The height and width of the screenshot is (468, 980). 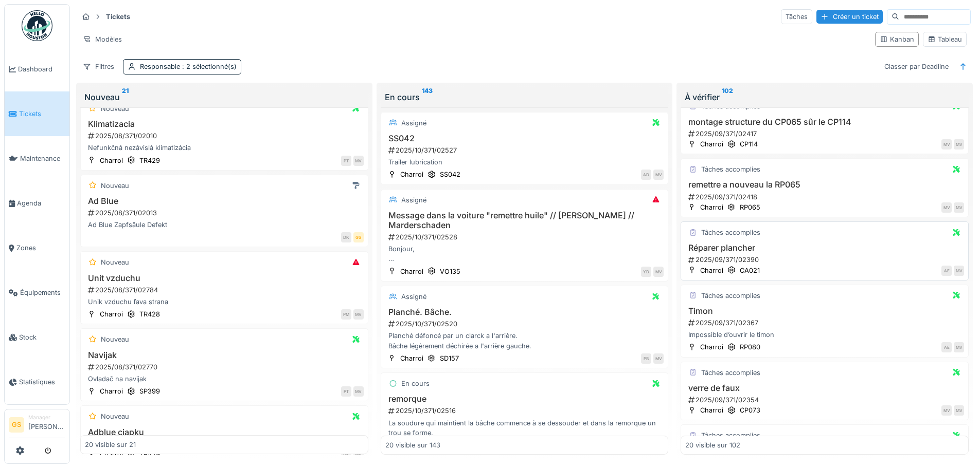 What do you see at coordinates (525, 162) in the screenshot?
I see `div: Trailer lubrication` at bounding box center [525, 162].